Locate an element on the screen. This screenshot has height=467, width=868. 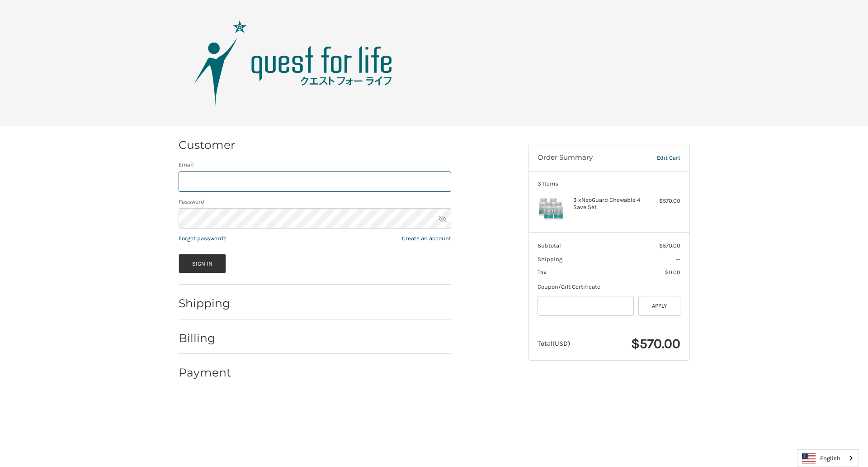
a: Create an account is located at coordinates (426, 238).